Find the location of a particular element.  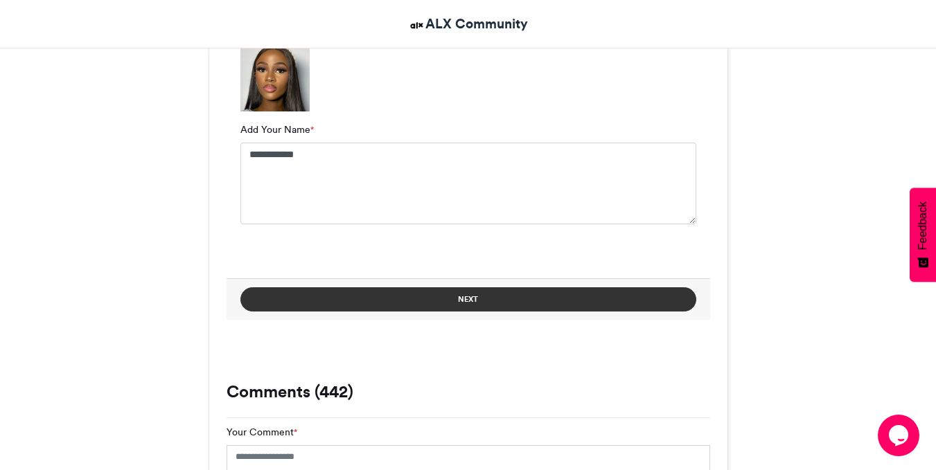

label: Add Your Name is located at coordinates (277, 130).